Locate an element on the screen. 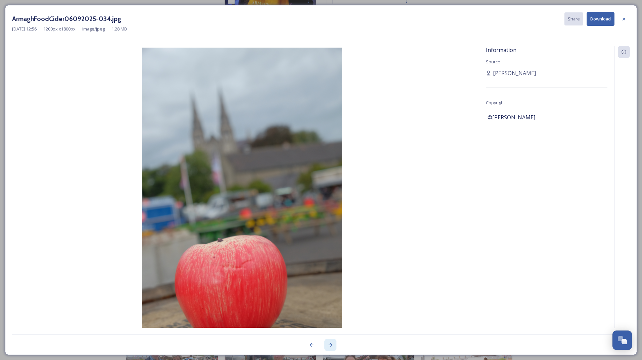  span: Information is located at coordinates (501, 50).